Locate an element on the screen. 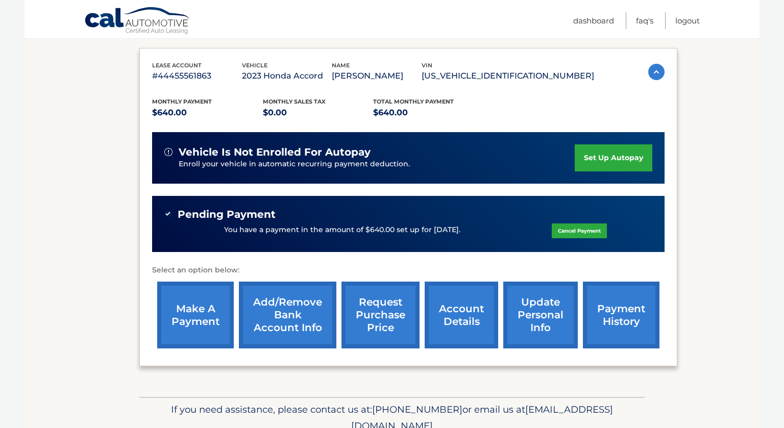 This screenshot has width=784, height=428. span: vehicle is located at coordinates (255, 65).